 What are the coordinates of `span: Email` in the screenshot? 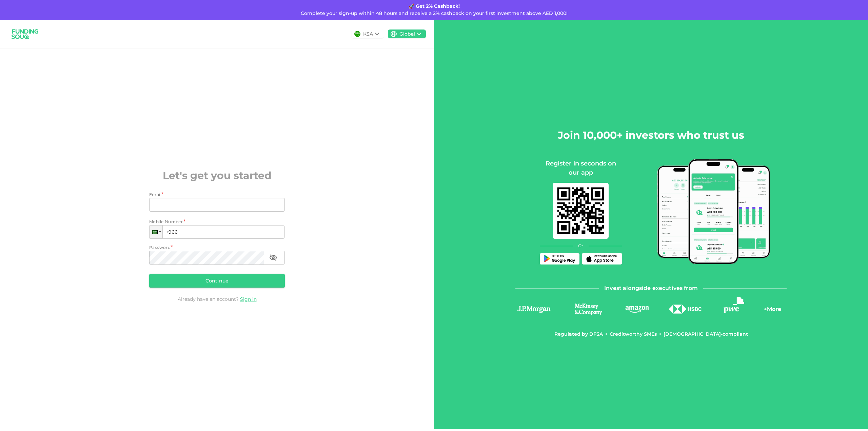 It's located at (155, 195).